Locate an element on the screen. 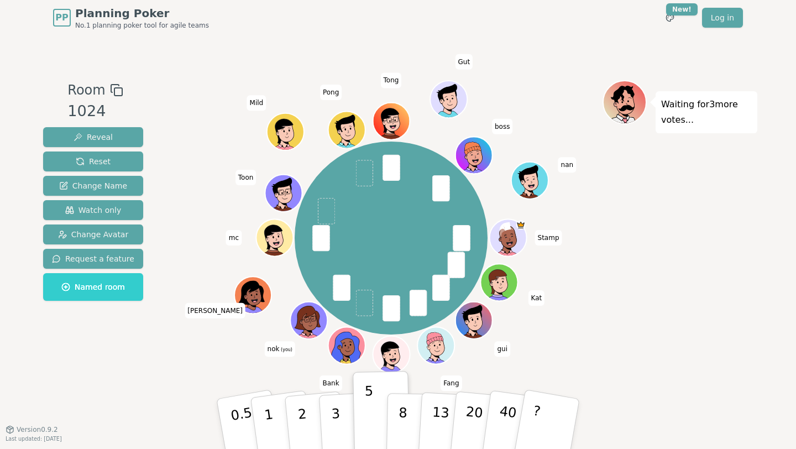  span: Version 0.9.2 is located at coordinates (37, 430).